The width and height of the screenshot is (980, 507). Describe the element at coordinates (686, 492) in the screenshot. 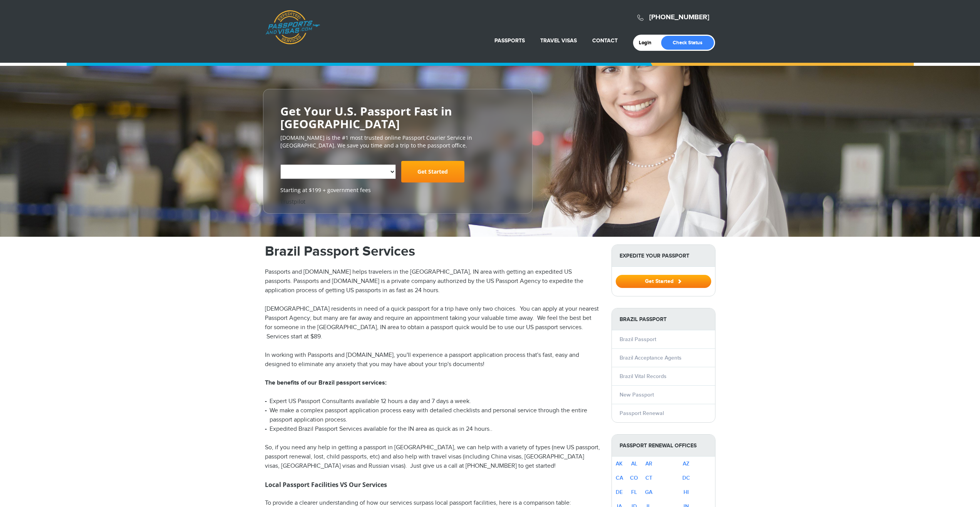

I see `a: HI` at that location.